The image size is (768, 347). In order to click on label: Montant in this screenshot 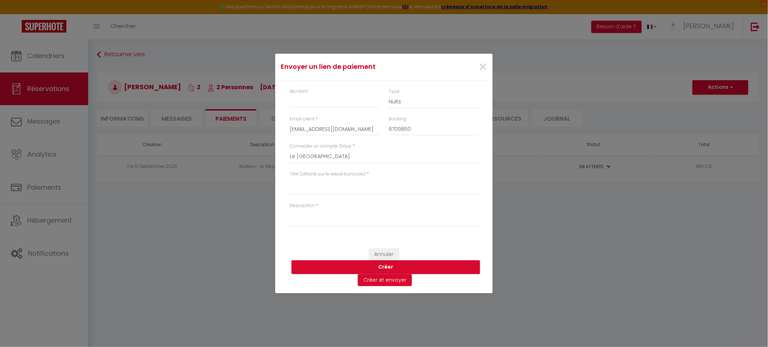, I will do `click(299, 91)`.